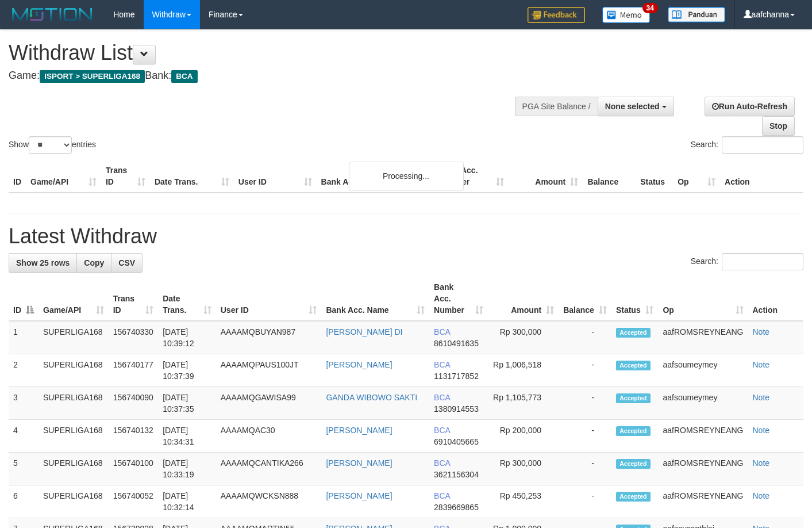 The image size is (812, 528). I want to click on th: User ID, so click(275, 176).